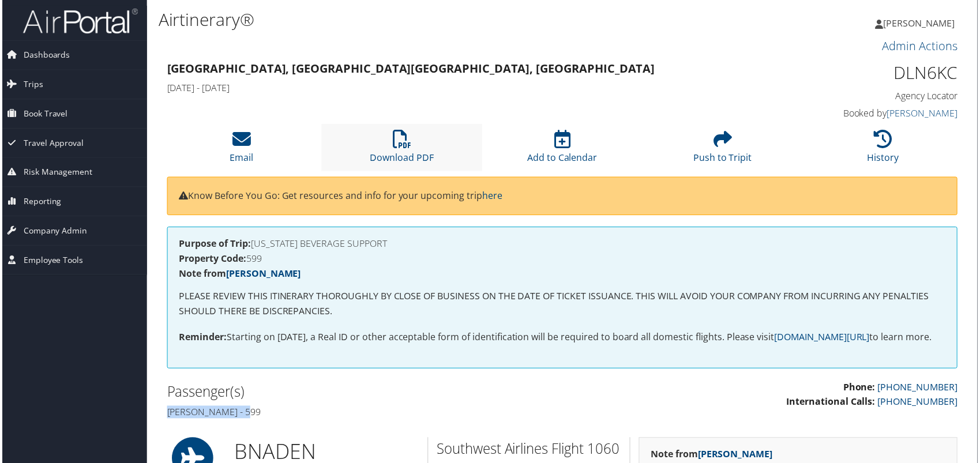 The height and width of the screenshot is (463, 980). What do you see at coordinates (201, 338) in the screenshot?
I see `strong: Reminder:` at bounding box center [201, 338].